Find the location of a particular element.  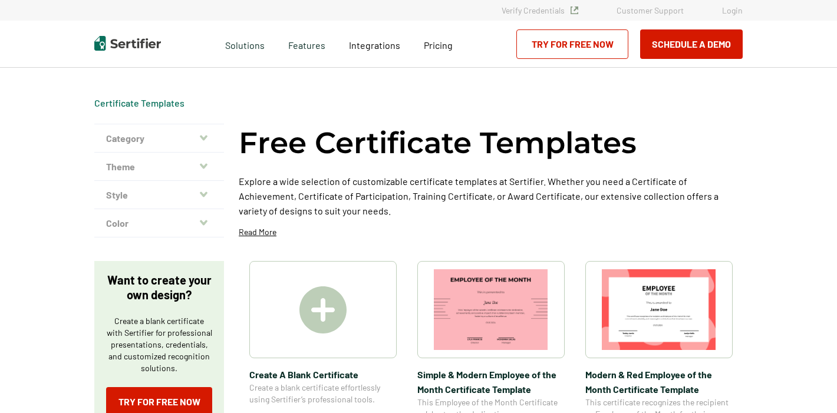

span: Create A Blank Certificate is located at coordinates (323, 374).